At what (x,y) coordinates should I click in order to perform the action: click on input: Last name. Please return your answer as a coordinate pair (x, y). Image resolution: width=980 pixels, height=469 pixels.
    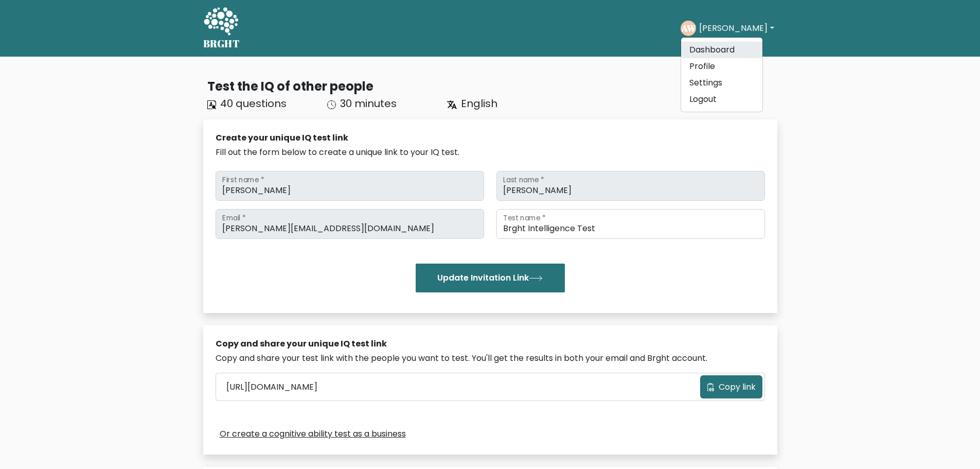
    Looking at the image, I should click on (631, 186).